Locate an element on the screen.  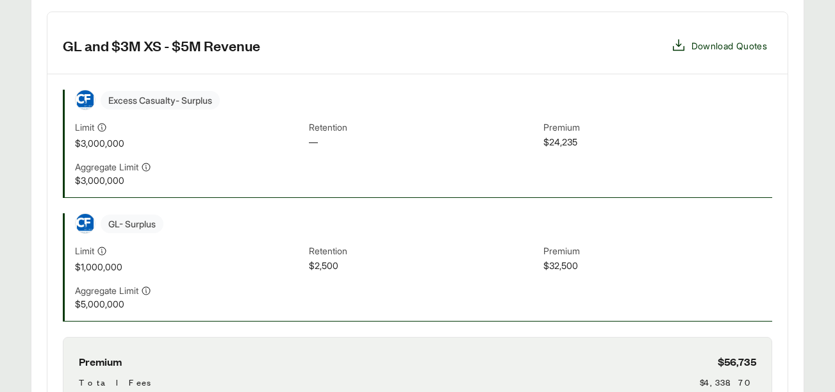
span: $24,235 is located at coordinates (658, 142).